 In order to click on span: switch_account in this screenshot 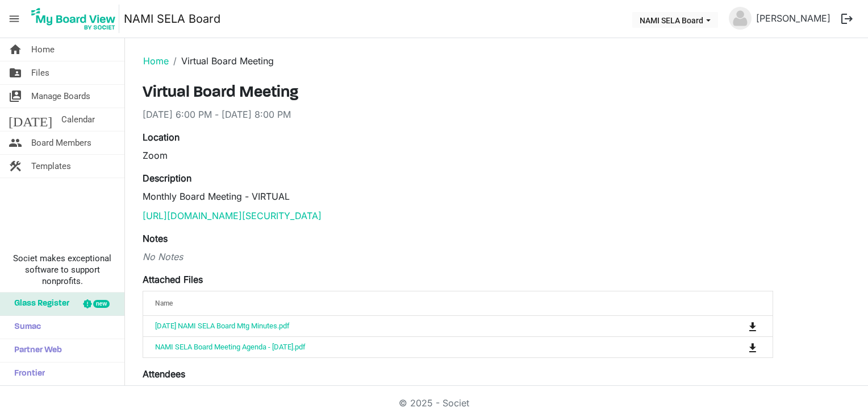, I will do `click(15, 96)`.